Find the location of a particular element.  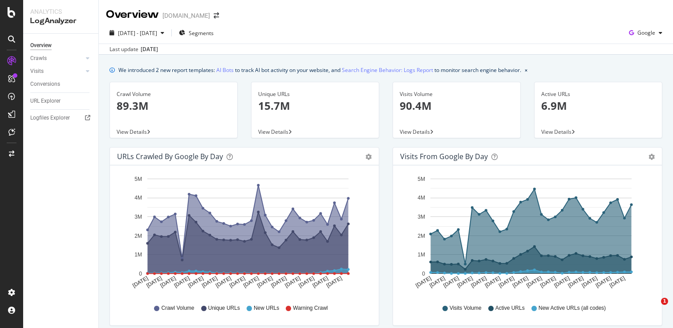

div: Active URLs is located at coordinates (598, 94).